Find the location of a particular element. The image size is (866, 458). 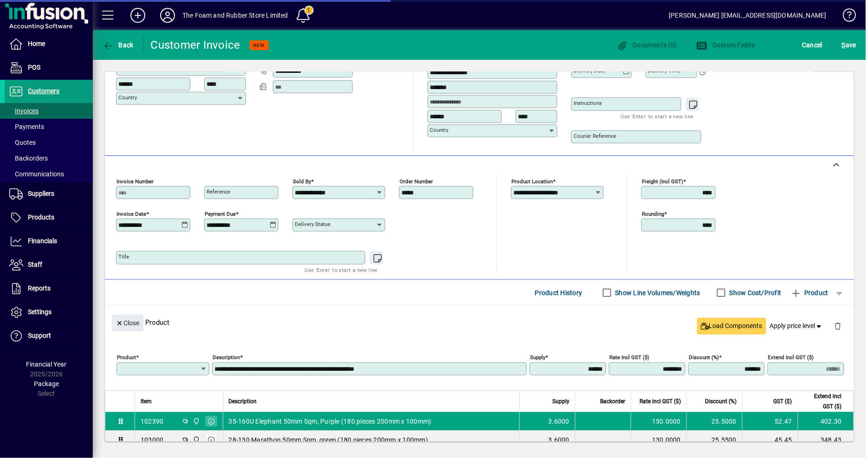

span: Description is located at coordinates (243, 401).